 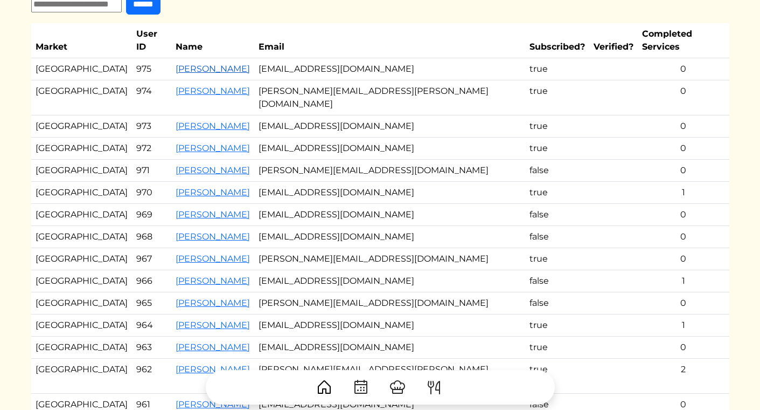 I want to click on td: 965, so click(x=152, y=303).